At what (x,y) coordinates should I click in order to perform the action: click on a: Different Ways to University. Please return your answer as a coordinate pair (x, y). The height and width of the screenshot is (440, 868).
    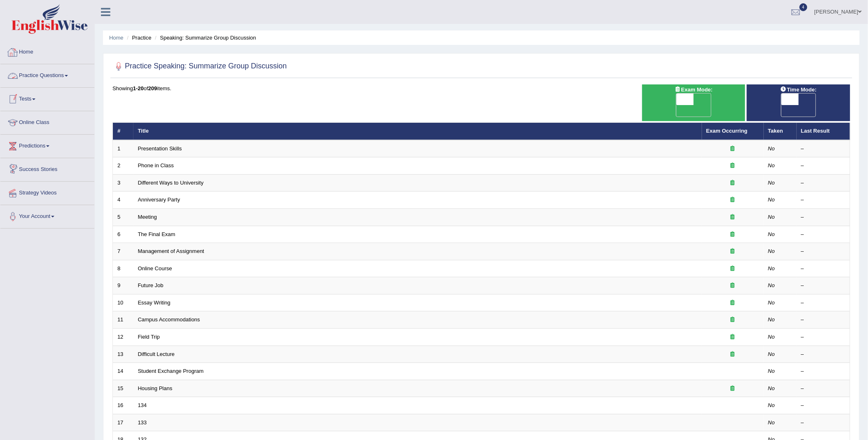
    Looking at the image, I should click on (171, 182).